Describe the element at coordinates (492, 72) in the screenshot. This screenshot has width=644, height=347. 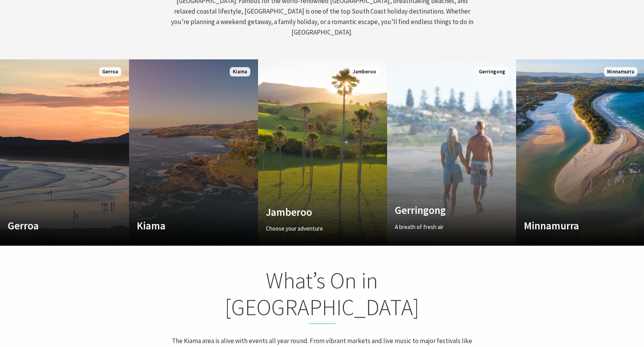
I see `span: Gerringong` at that location.